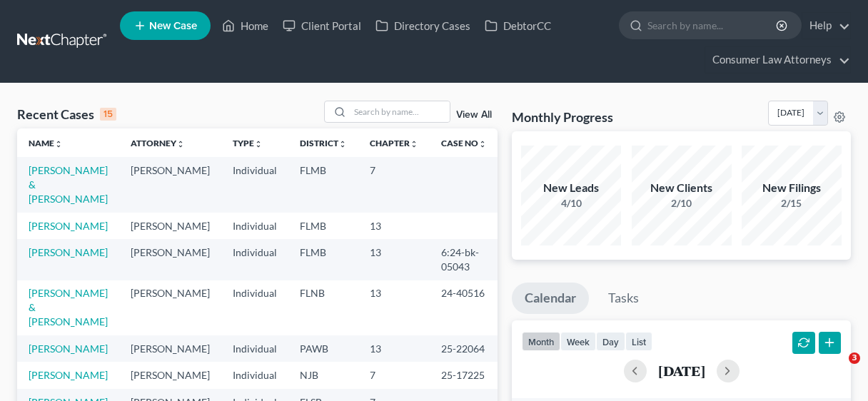 This screenshot has width=868, height=401. Describe the element at coordinates (46, 143) in the screenshot. I see `a: Nameunfold_more` at that location.